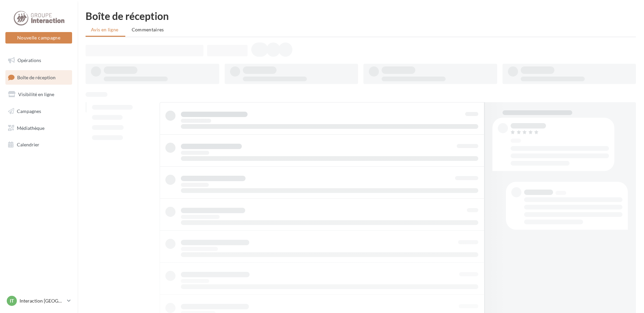 The width and height of the screenshot is (644, 313). What do you see at coordinates (39, 128) in the screenshot?
I see `a: Médiathèque` at bounding box center [39, 128].